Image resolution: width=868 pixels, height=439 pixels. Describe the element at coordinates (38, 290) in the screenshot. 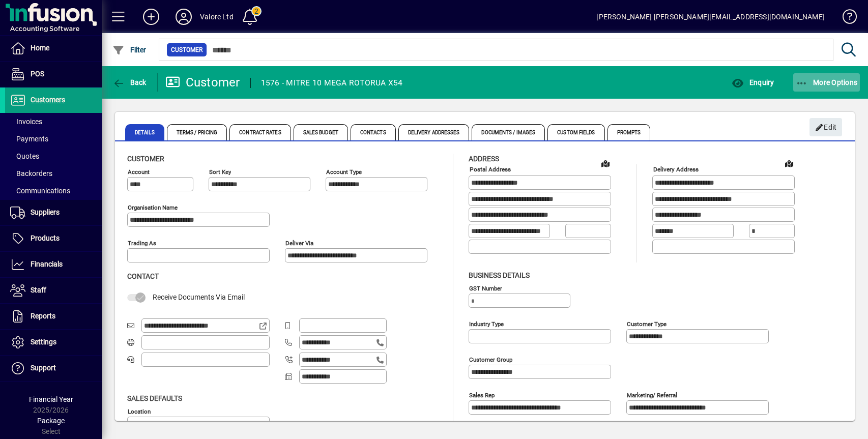

I see `span: Staff` at that location.